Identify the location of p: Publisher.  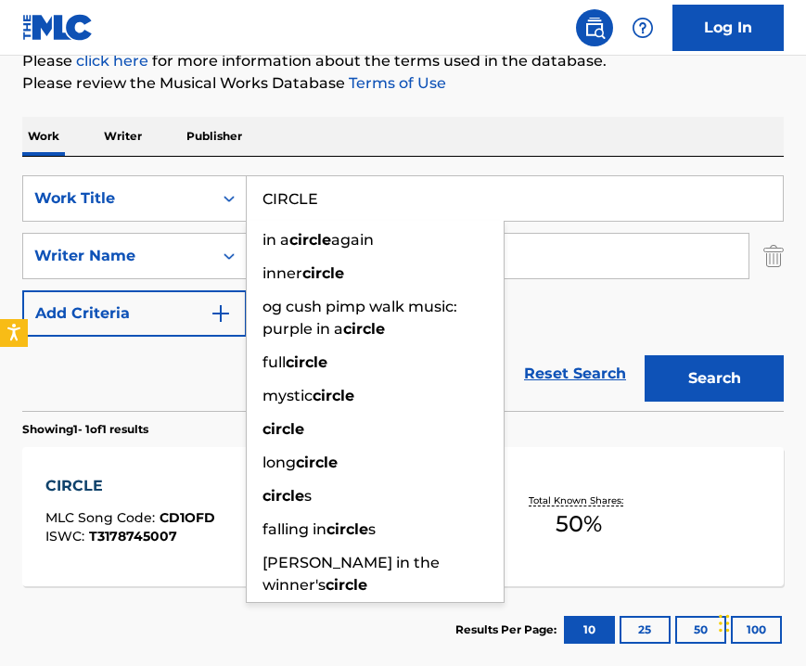
(214, 136).